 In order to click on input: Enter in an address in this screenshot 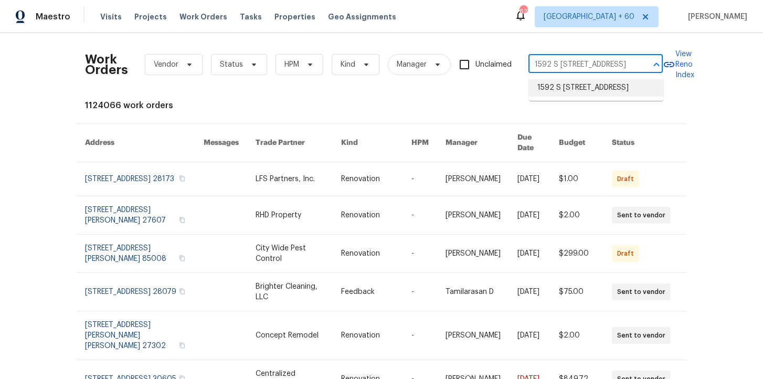, I will do `click(581, 65)`.